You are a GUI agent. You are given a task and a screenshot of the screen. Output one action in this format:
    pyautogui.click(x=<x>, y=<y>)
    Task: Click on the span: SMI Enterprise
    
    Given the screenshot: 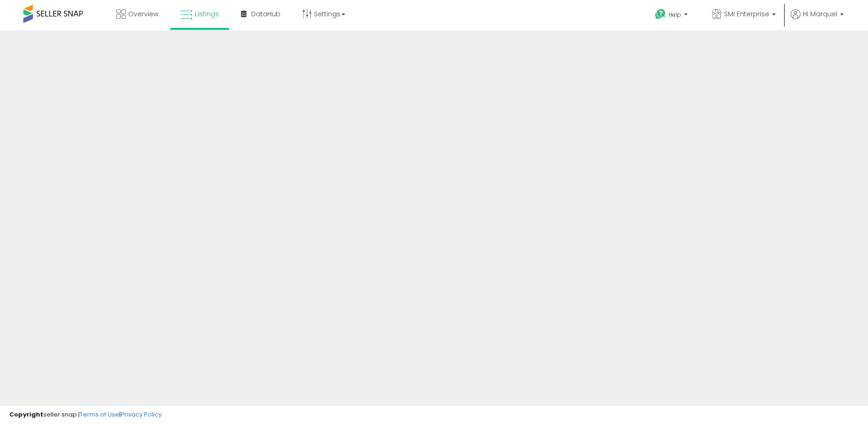 What is the action you would take?
    pyautogui.click(x=747, y=14)
    